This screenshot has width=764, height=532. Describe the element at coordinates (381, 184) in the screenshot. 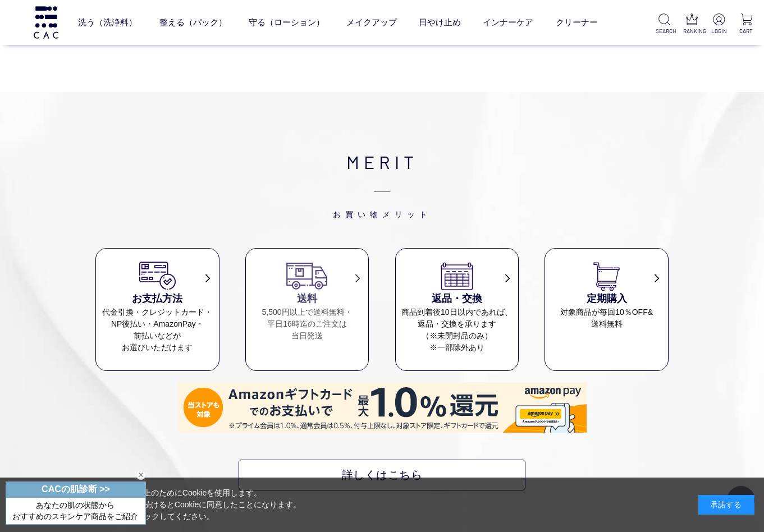

I see `h2: MERIT` at that location.